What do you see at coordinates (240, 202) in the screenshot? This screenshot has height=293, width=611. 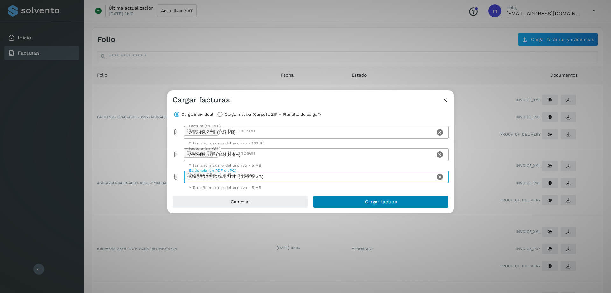 I see `span: Cancelar` at bounding box center [240, 202].